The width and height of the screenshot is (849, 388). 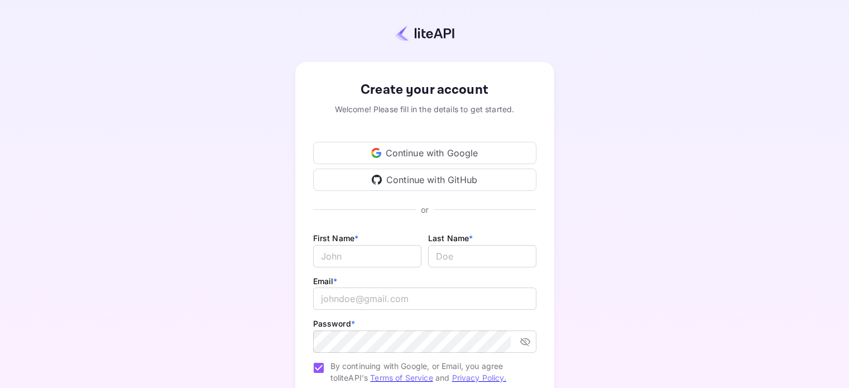 What do you see at coordinates (425, 153) in the screenshot?
I see `div: Continue with Google` at bounding box center [425, 153].